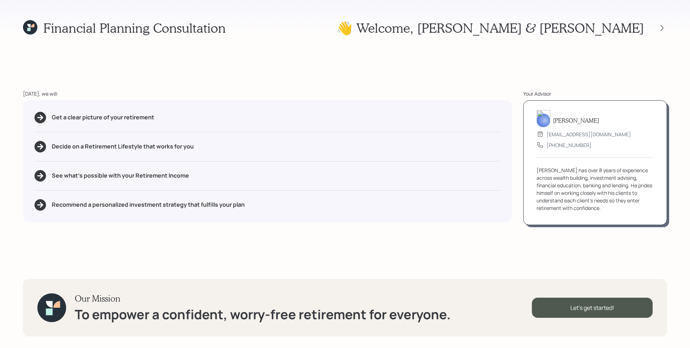 The height and width of the screenshot is (348, 690). What do you see at coordinates (263, 314) in the screenshot?
I see `h1: To empower a confident, worry-free retirement for everyone.` at bounding box center [263, 314].